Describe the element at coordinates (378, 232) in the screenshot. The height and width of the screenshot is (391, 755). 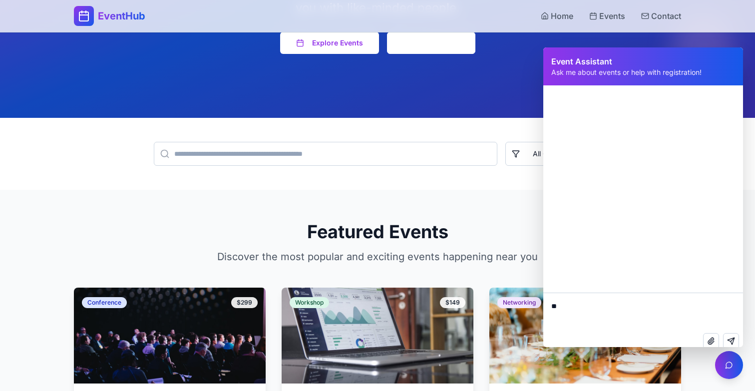
I see `h2: Featured Events` at that location.